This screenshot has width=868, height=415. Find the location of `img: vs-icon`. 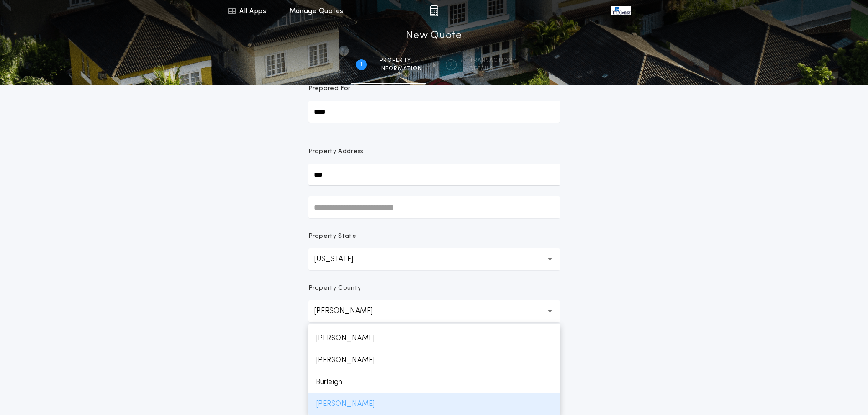

img: vs-icon is located at coordinates (621, 11).